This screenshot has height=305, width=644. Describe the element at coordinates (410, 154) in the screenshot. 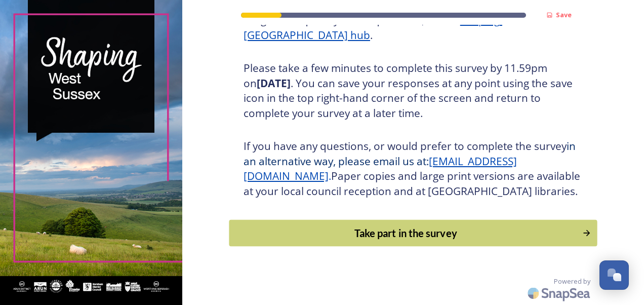

I see `span: in an alternative way, please email us at:` at that location.